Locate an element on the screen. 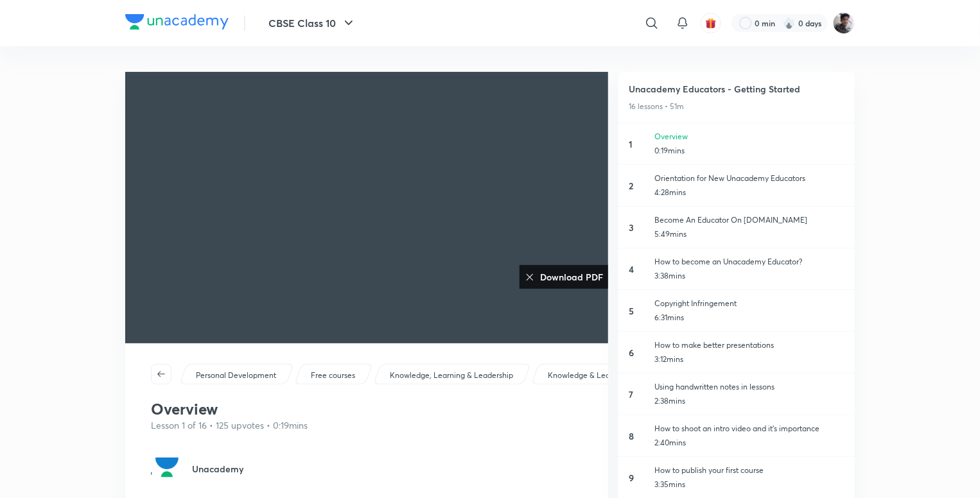  h6: 2 is located at coordinates (637, 186).